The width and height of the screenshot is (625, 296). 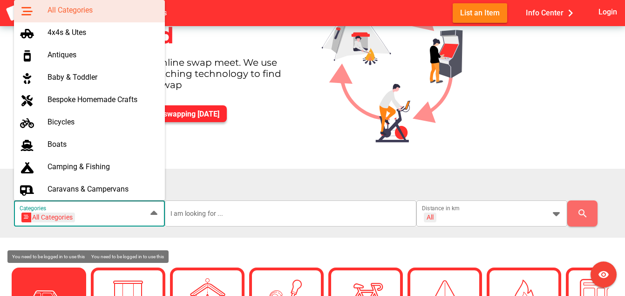 What do you see at coordinates (480, 13) in the screenshot?
I see `span: List an Item` at bounding box center [480, 13].